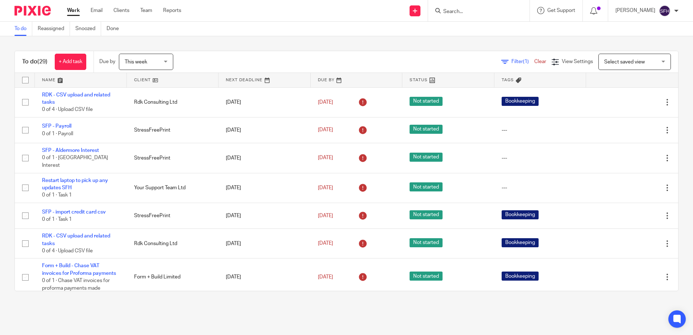 Image resolution: width=693 pixels, height=335 pixels. Describe the element at coordinates (522, 62) in the screenshot. I see `span: Filter` at that location.